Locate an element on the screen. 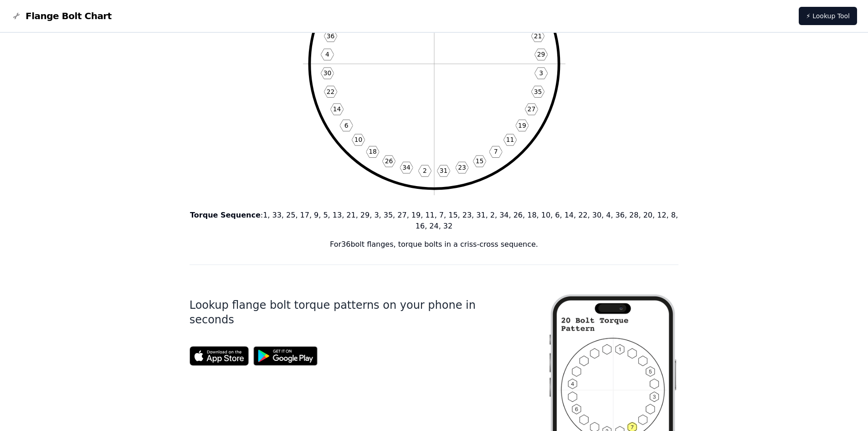 Image resolution: width=868 pixels, height=431 pixels. text: 26 is located at coordinates (389, 161).